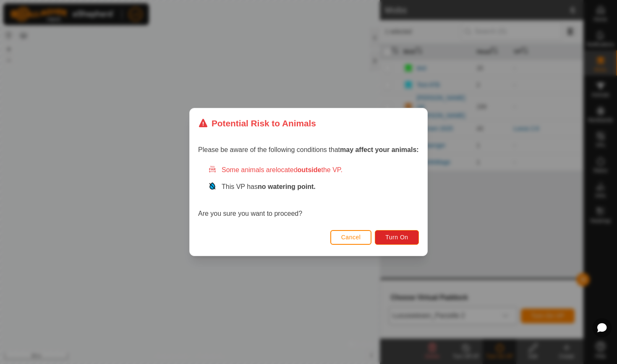 This screenshot has height=364, width=617. I want to click on div: Some animals are, so click(313, 170).